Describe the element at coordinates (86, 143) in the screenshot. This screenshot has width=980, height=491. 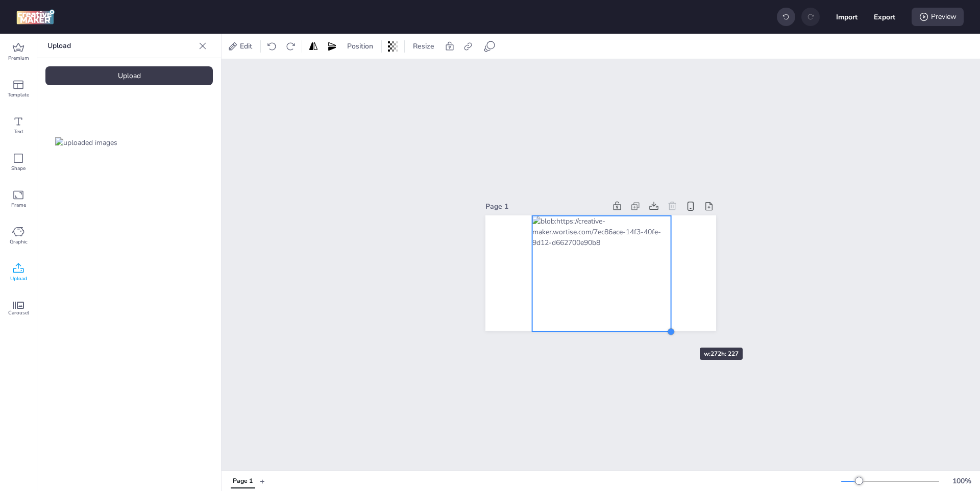
I see `img: uploaded images` at that location.